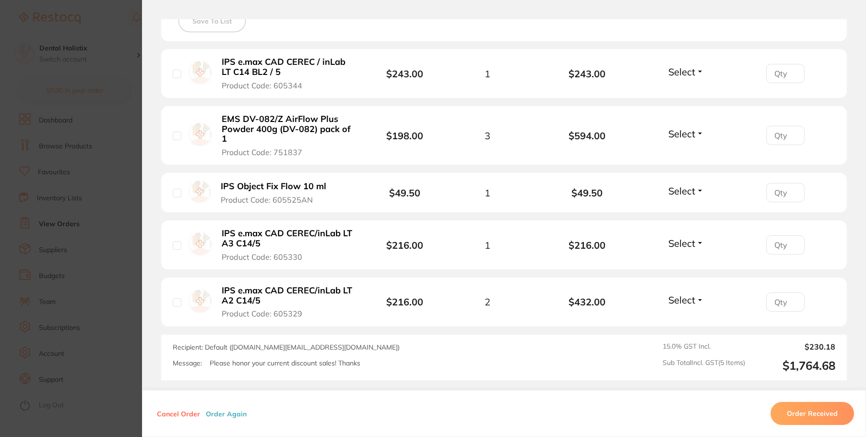 Image resolution: width=866 pixels, height=437 pixels. What do you see at coordinates (262, 313) in the screenshot?
I see `span: Product Code: 605329` at bounding box center [262, 313].